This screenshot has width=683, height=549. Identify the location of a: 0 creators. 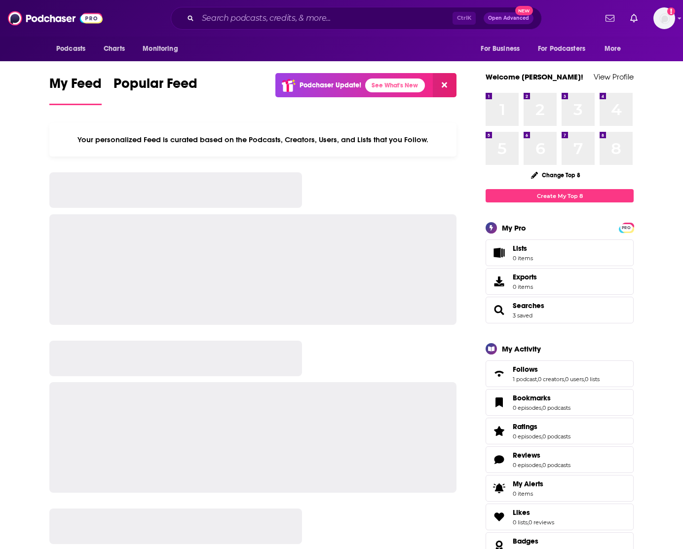
(551, 379).